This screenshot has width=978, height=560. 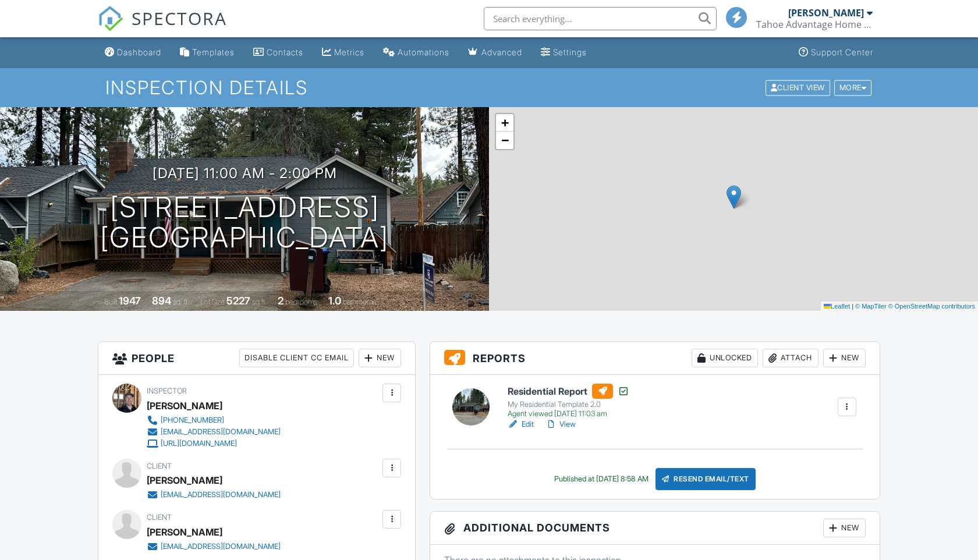 I want to click on div: 5227, so click(x=238, y=300).